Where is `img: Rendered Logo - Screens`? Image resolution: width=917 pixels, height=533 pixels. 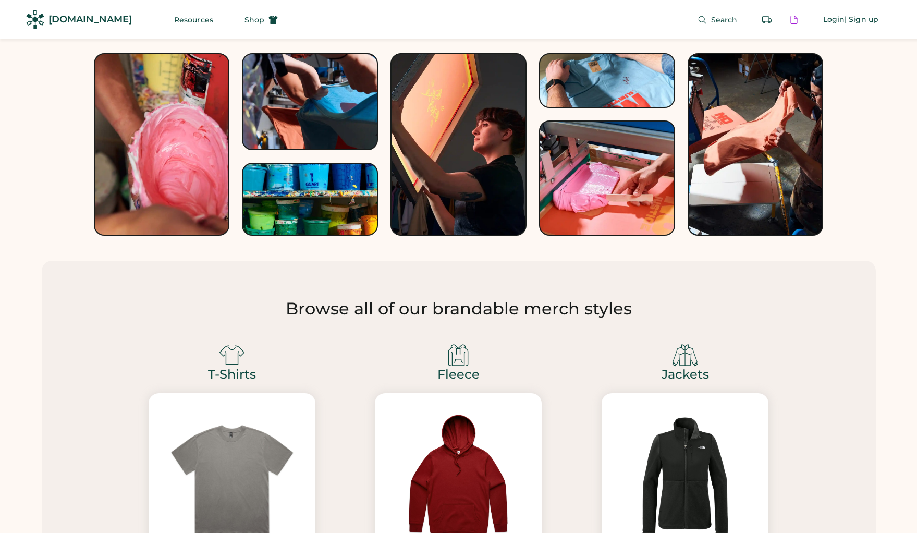 img: Rendered Logo - Screens is located at coordinates (35, 19).